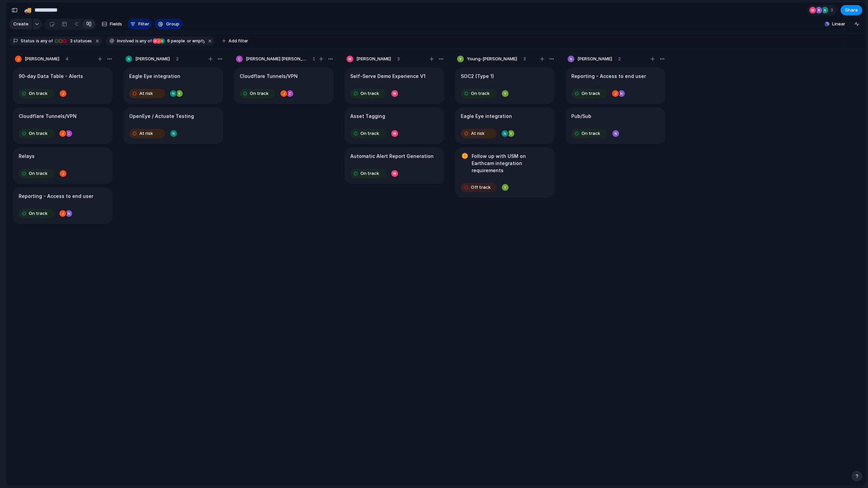 Image resolution: width=868 pixels, height=488 pixels. What do you see at coordinates (581, 116) in the screenshot?
I see `h1: Pub/Sub` at bounding box center [581, 116].